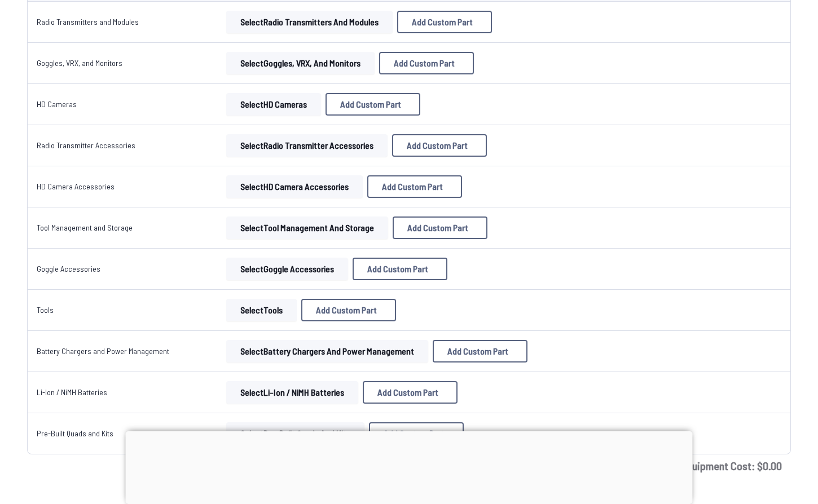  Describe the element at coordinates (292, 392) in the screenshot. I see `button: SelectLi-Ion / NiMH Batteries` at that location.